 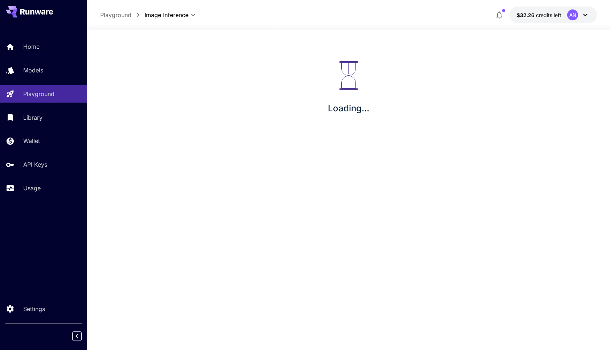 I want to click on p: Models, so click(x=33, y=70).